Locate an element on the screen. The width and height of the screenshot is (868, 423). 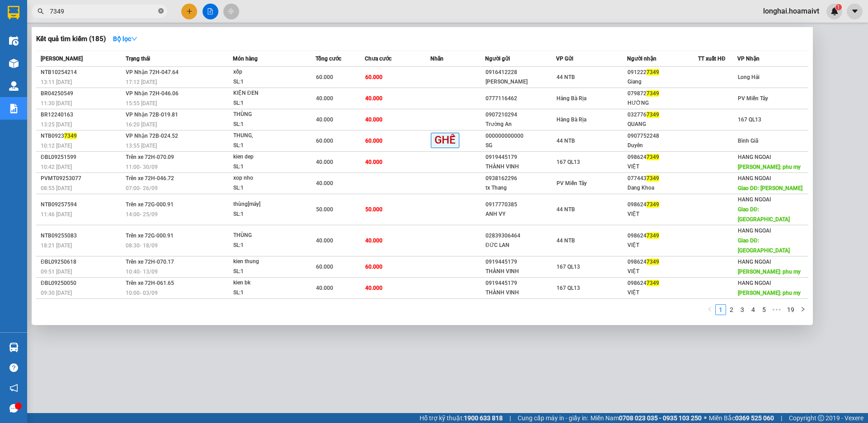
div: 032776 is located at coordinates (662, 115).